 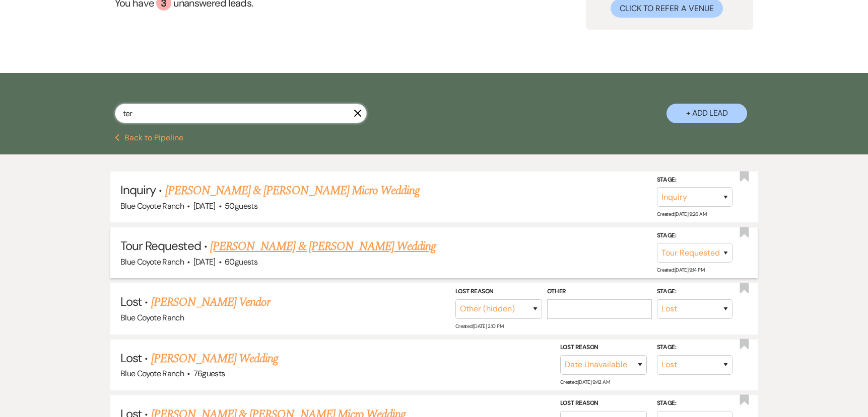 I want to click on button: + Add Lead, so click(x=706, y=113).